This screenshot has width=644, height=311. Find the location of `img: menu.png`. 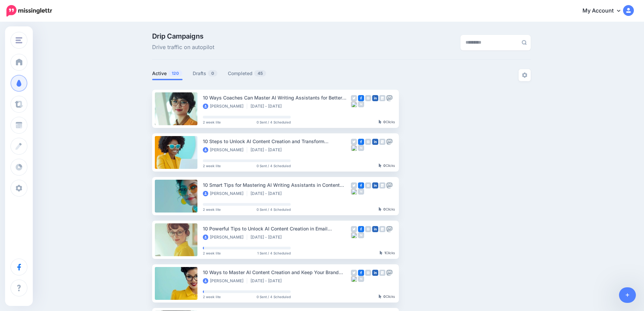

img: menu.png is located at coordinates (19, 40).